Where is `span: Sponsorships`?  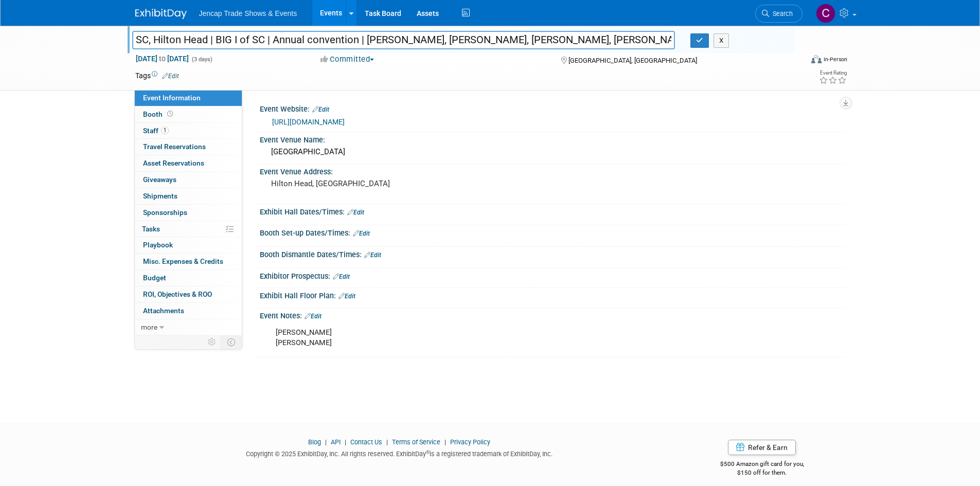
span: Sponsorships is located at coordinates (165, 212).